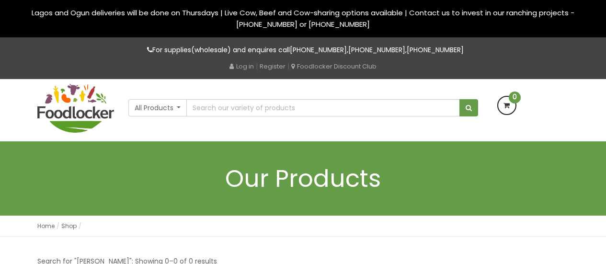 The image size is (606, 264). I want to click on button: All Products, so click(158, 108).